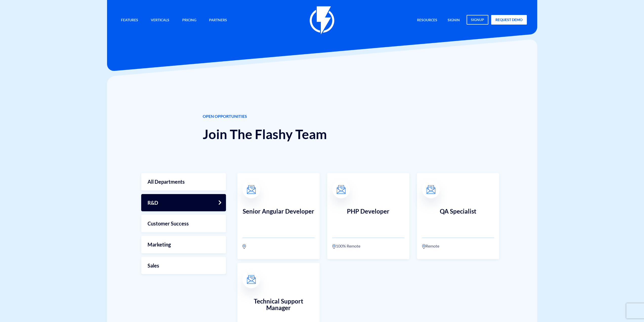 The height and width of the screenshot is (322, 644). What do you see at coordinates (427, 20) in the screenshot?
I see `a: Resources` at bounding box center [427, 20].